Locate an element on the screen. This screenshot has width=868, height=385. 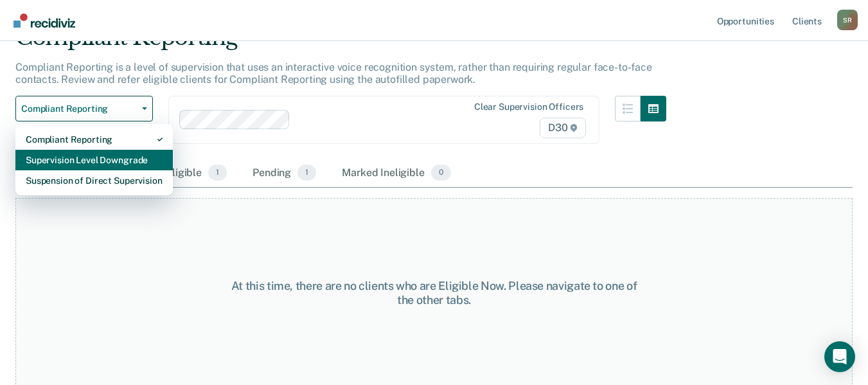
p: Compliant Reporting is a level of supervision that uses an interactive voice recognition system, ... is located at coordinates (333, 73).